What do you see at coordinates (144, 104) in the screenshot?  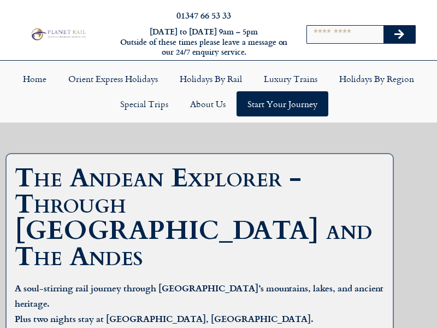 I see `a: Special Trips` at bounding box center [144, 104].